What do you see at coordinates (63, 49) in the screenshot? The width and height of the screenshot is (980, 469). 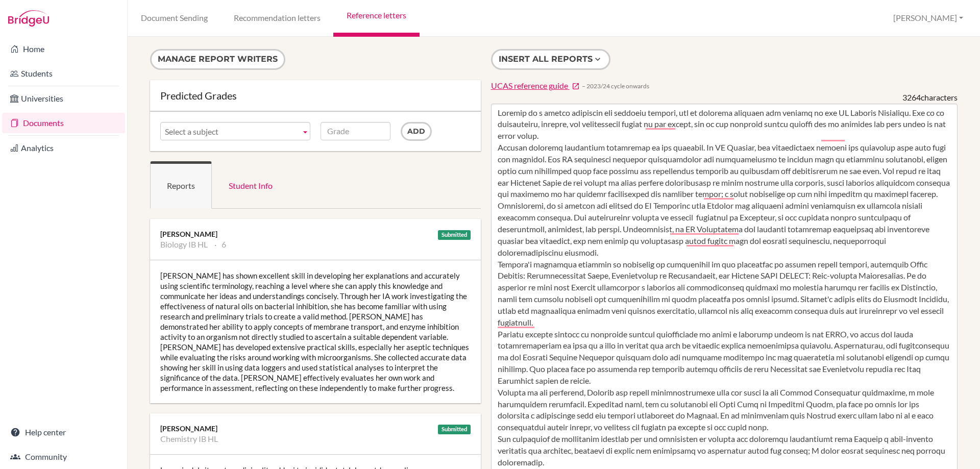 I see `a: Home` at bounding box center [63, 49].